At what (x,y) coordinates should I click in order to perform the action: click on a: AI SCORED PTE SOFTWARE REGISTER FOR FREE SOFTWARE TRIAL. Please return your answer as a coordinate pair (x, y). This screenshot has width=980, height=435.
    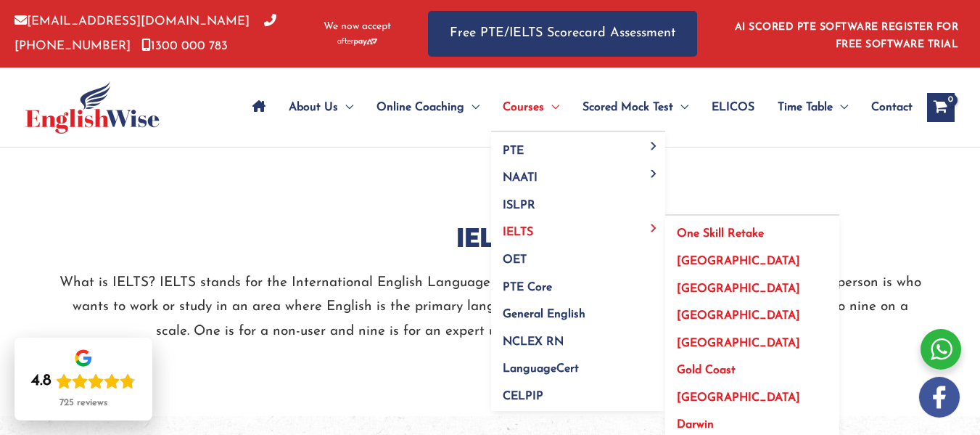
    Looking at the image, I should click on (846, 35).